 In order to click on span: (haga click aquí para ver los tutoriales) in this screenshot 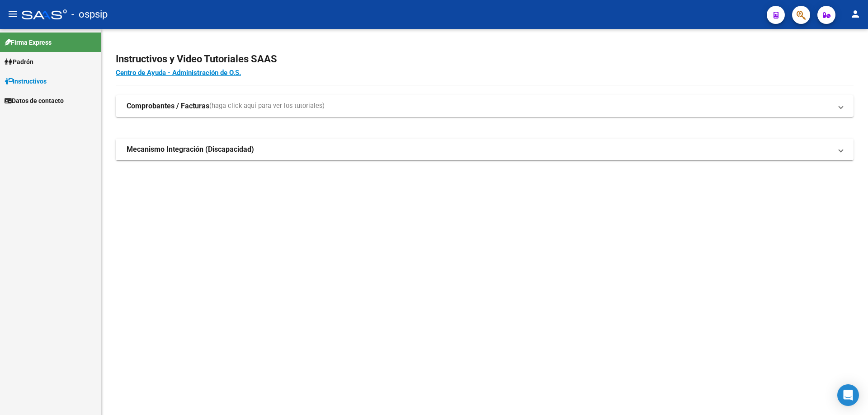, I will do `click(266, 106)`.